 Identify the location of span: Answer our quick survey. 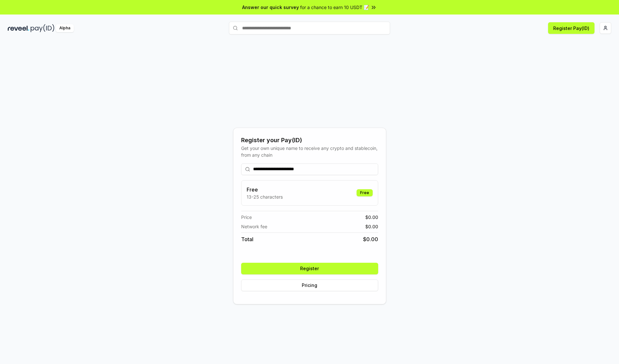
(271, 7).